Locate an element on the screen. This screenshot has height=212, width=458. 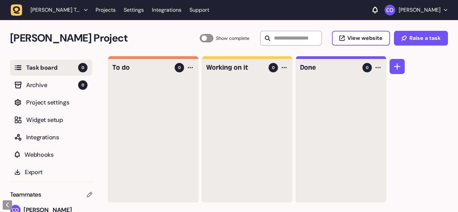
img: Casey Oswald is located at coordinates (390, 10).